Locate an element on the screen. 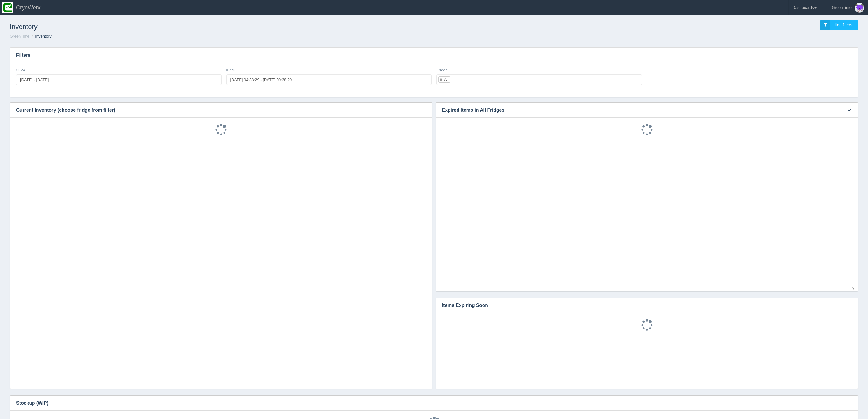 The width and height of the screenshot is (868, 419). span: CryoWerx is located at coordinates (28, 8).